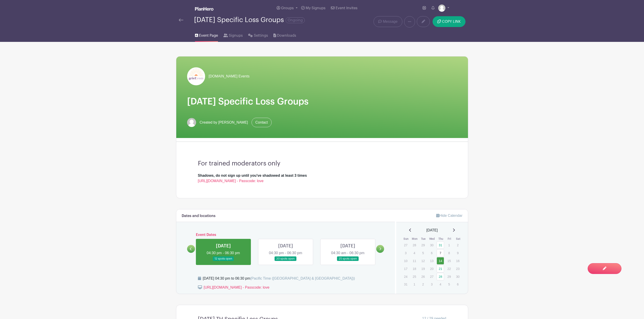 Image resolution: width=644 pixels, height=319 pixels. What do you see at coordinates (405, 284) in the screenshot?
I see `p: 31` at bounding box center [405, 284].